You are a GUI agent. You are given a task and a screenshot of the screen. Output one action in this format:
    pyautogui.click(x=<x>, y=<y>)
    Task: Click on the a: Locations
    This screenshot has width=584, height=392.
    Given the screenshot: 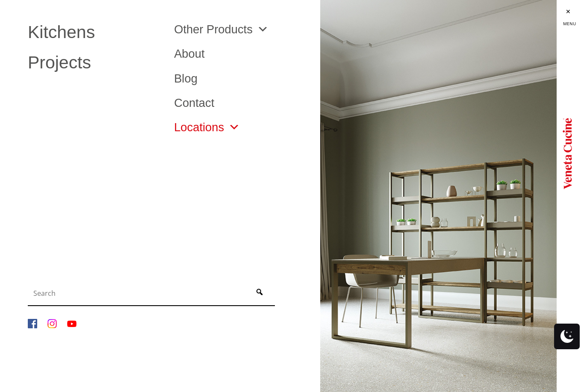 What is the action you would take?
    pyautogui.click(x=207, y=127)
    